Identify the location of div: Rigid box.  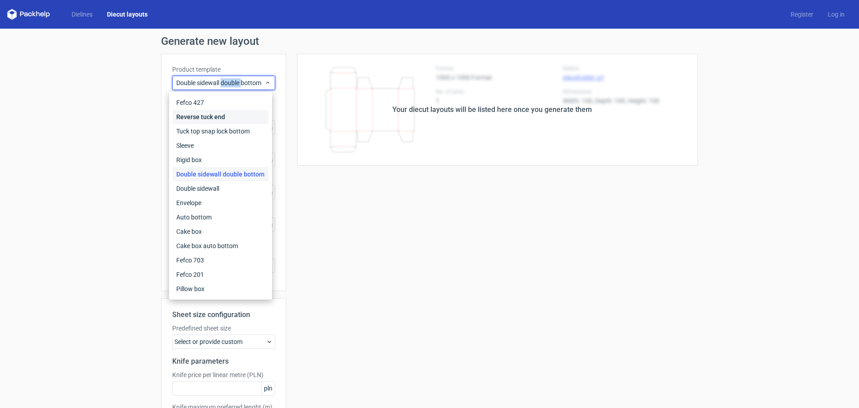
(221, 160).